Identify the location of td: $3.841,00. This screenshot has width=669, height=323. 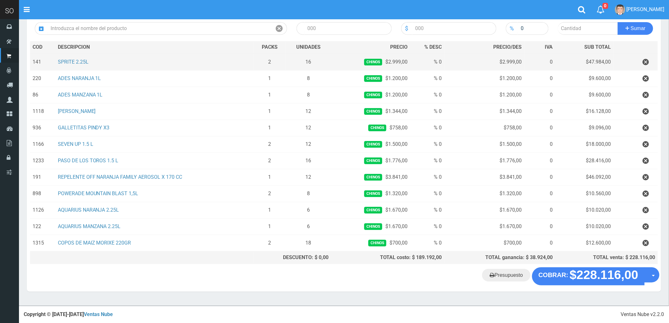
(370, 177).